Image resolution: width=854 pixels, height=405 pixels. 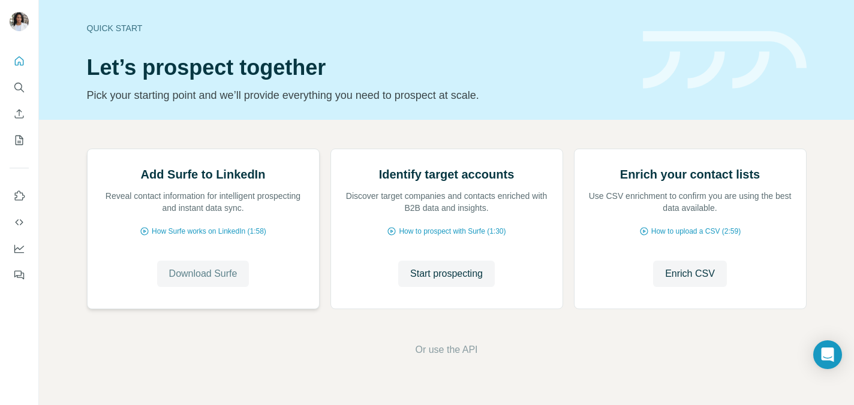 What do you see at coordinates (446, 274) in the screenshot?
I see `button: Start prospecting` at bounding box center [446, 274].